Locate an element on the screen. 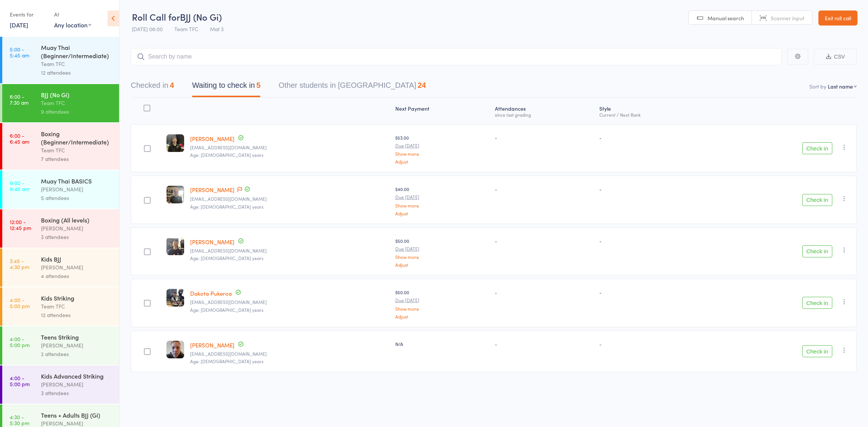 This screenshot has width=868, height=427. a: Exit roll call is located at coordinates (838, 18).